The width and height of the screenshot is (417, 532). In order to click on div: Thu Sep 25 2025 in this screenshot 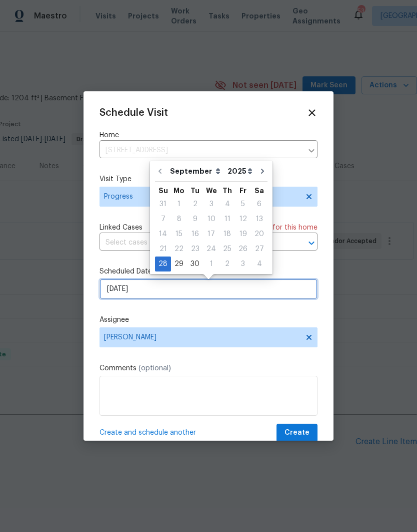, I will do `click(227, 249)`.